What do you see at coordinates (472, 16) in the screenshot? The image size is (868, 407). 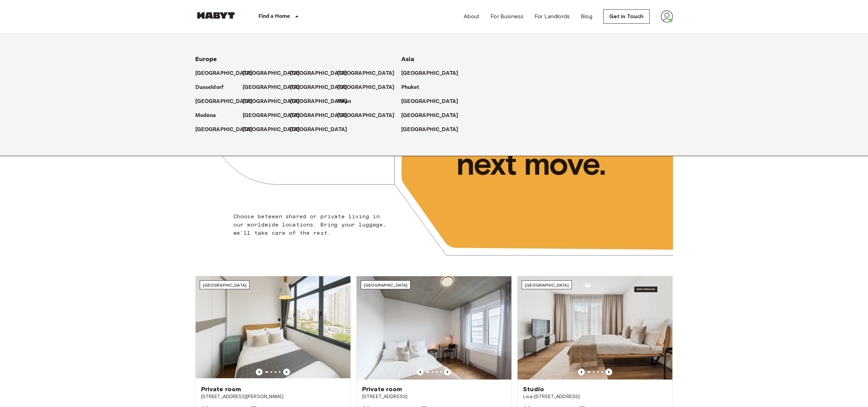 I see `a: About` at bounding box center [472, 16].